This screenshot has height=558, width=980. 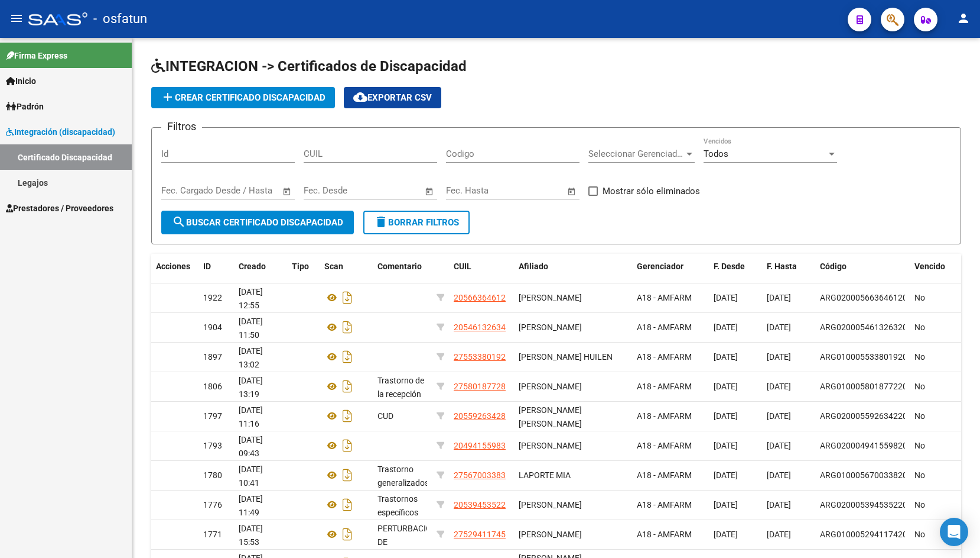 I want to click on span: 1797, so click(x=213, y=416).